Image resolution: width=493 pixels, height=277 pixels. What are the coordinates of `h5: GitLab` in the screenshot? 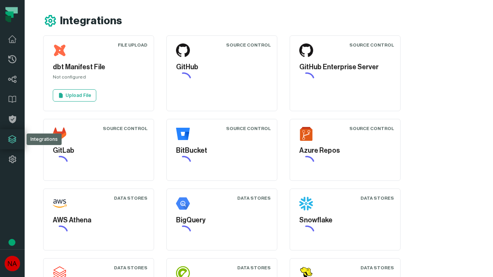 It's located at (99, 151).